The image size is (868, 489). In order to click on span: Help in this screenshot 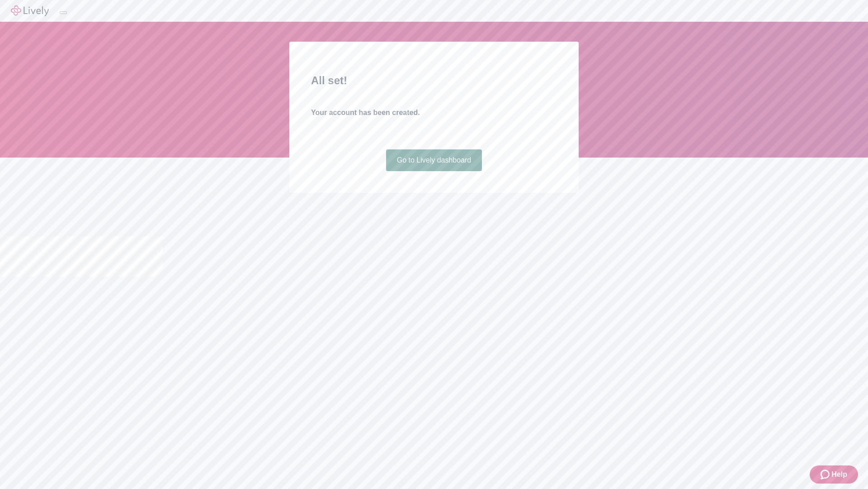, I will do `click(839, 474)`.